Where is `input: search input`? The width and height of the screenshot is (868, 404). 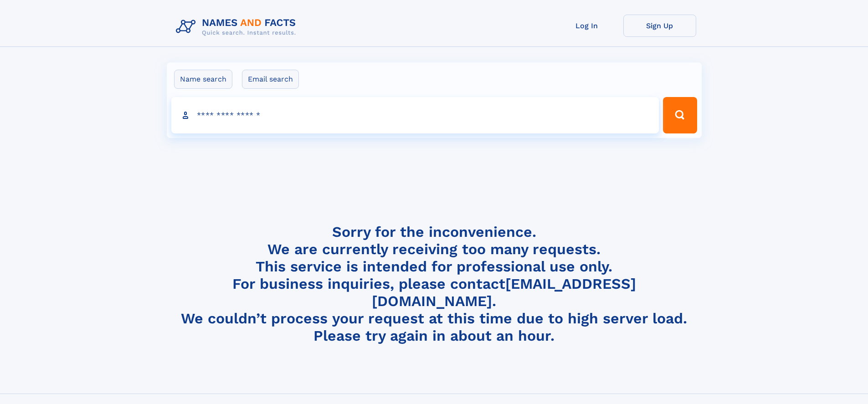 input: search input is located at coordinates (414, 115).